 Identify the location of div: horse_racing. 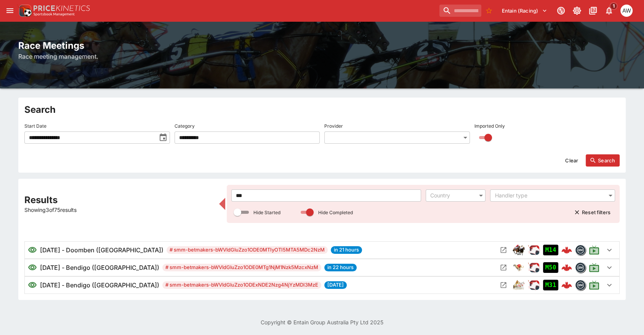
(519, 250).